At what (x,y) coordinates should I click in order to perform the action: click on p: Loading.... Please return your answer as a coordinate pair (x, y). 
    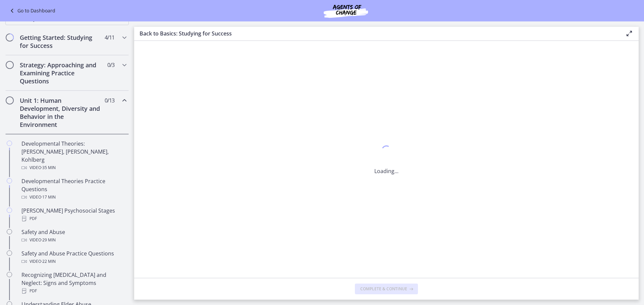
    Looking at the image, I should click on (387, 171).